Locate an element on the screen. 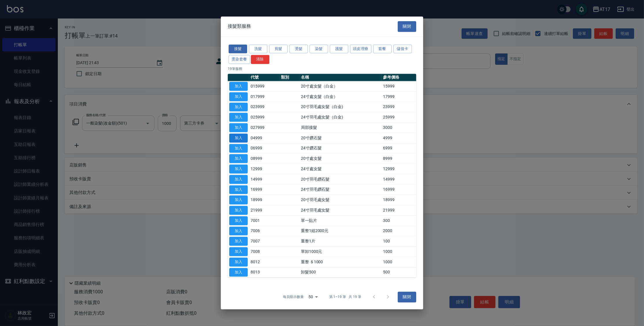 Image resolution: width=644 pixels, height=326 pixels. td: 017999 is located at coordinates (265, 97).